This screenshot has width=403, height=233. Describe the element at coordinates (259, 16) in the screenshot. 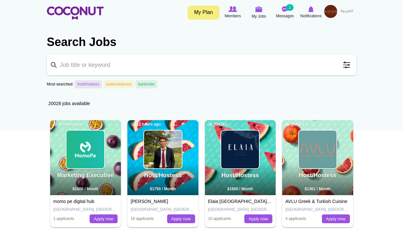

I see `span: My Jobs` at that location.